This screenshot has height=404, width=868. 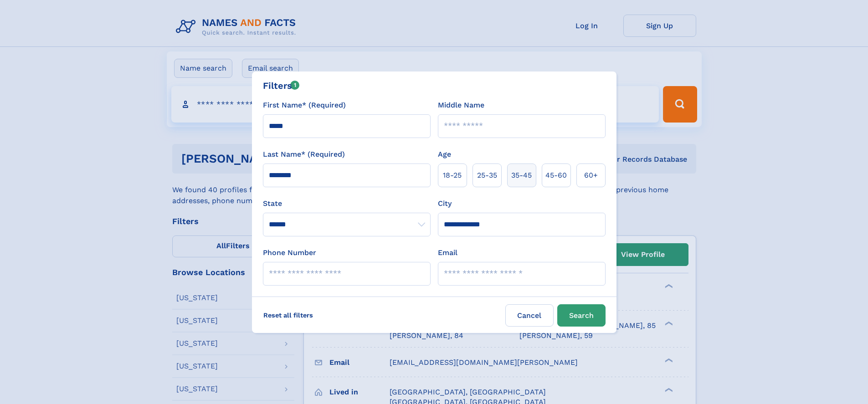 I want to click on label: Age, so click(x=445, y=155).